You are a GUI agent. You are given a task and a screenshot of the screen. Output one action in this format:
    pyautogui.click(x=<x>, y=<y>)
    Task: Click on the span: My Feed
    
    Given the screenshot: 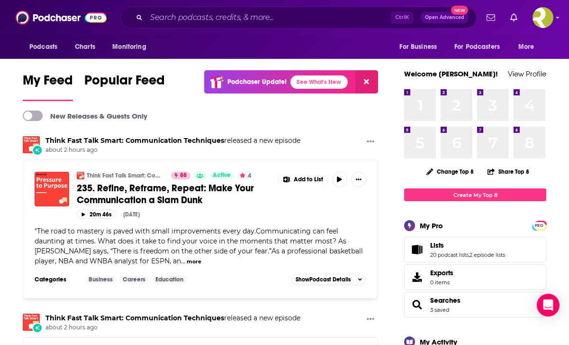 What is the action you would take?
    pyautogui.click(x=48, y=83)
    